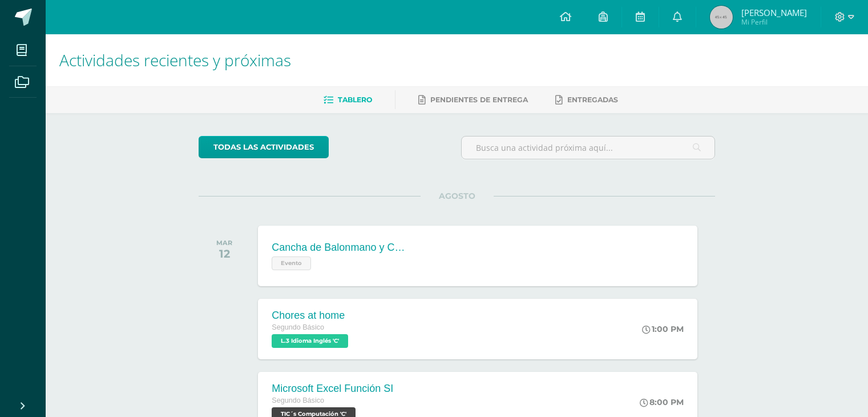  What do you see at coordinates (479, 100) in the screenshot?
I see `span: Pendientes de entrega` at bounding box center [479, 100].